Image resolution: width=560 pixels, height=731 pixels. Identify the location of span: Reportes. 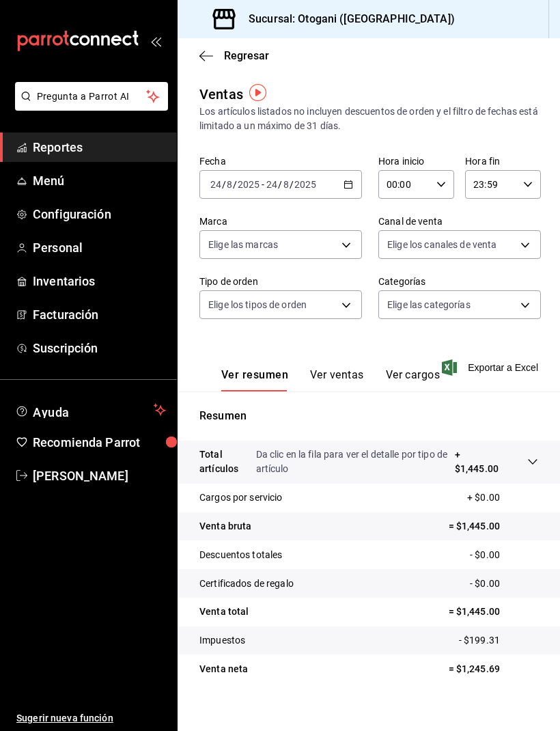
(99, 147).